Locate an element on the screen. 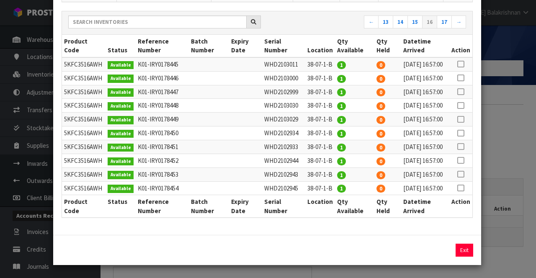 The width and height of the screenshot is (536, 278). a: 13 is located at coordinates (386, 22).